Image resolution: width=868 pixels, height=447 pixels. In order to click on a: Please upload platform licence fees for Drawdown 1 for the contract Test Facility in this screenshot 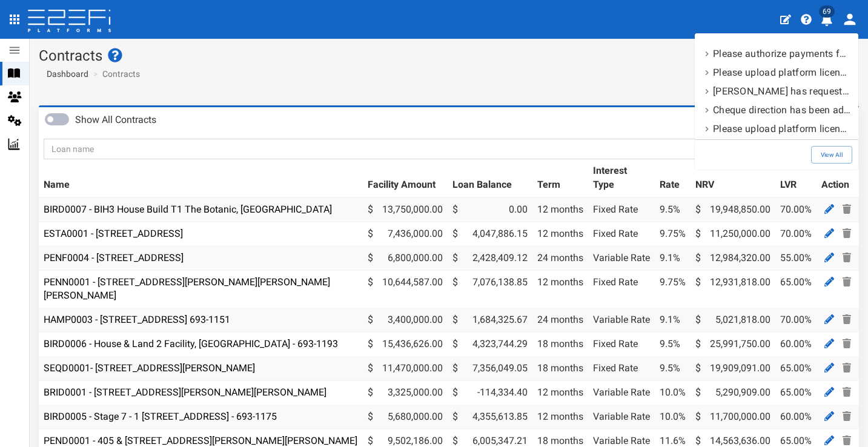, I will do `click(777, 72)`.